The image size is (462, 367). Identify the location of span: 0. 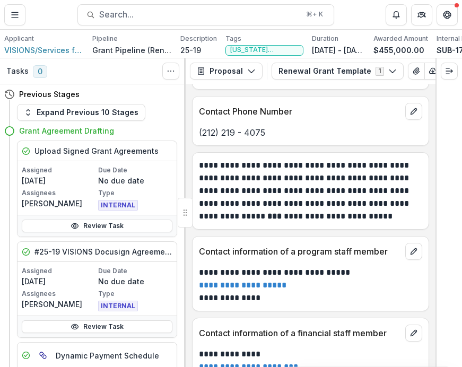
(40, 72).